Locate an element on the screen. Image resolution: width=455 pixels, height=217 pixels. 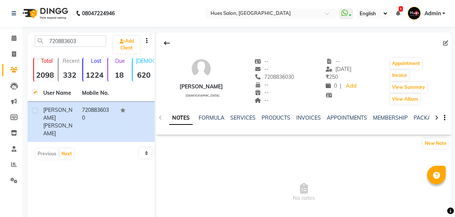
img: avatar is located at coordinates (201, 69).